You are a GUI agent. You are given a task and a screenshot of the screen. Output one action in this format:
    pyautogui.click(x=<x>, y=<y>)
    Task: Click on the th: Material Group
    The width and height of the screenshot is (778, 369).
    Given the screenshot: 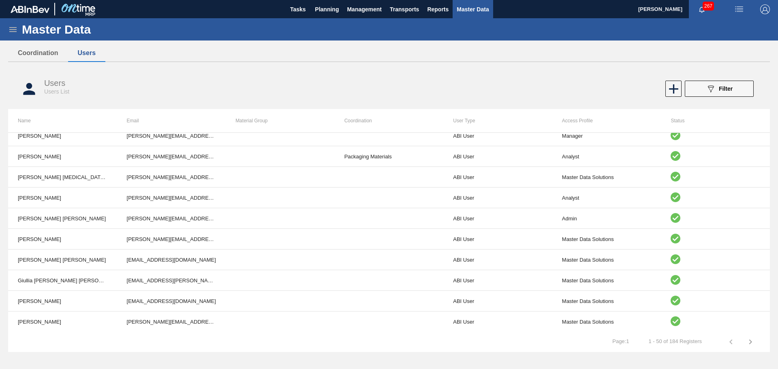 What is the action you would take?
    pyautogui.click(x=280, y=121)
    